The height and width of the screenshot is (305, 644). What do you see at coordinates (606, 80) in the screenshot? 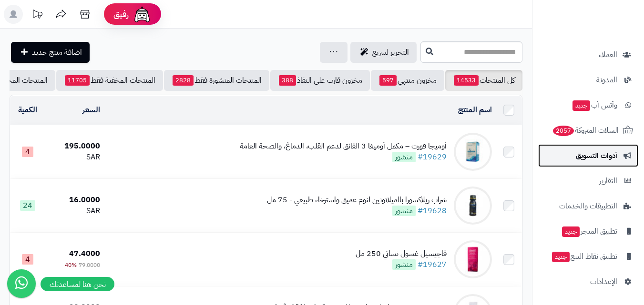
I see `span: المدونة` at bounding box center [606, 80].